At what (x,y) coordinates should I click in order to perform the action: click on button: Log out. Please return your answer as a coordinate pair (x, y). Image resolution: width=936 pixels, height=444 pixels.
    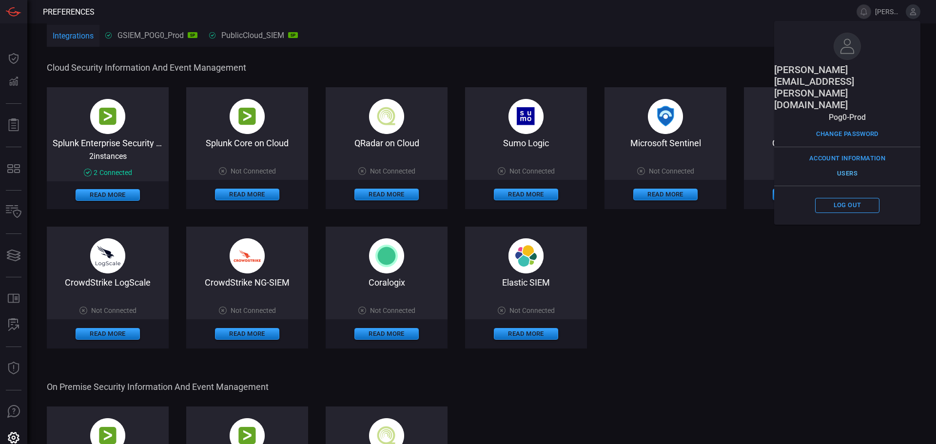
    Looking at the image, I should click on (847, 205).